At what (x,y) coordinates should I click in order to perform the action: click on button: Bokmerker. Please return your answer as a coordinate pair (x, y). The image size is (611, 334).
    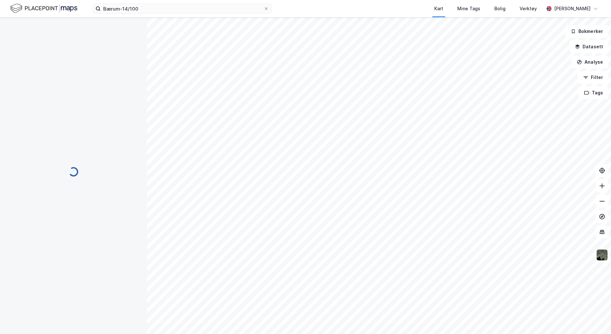
    Looking at the image, I should click on (587, 31).